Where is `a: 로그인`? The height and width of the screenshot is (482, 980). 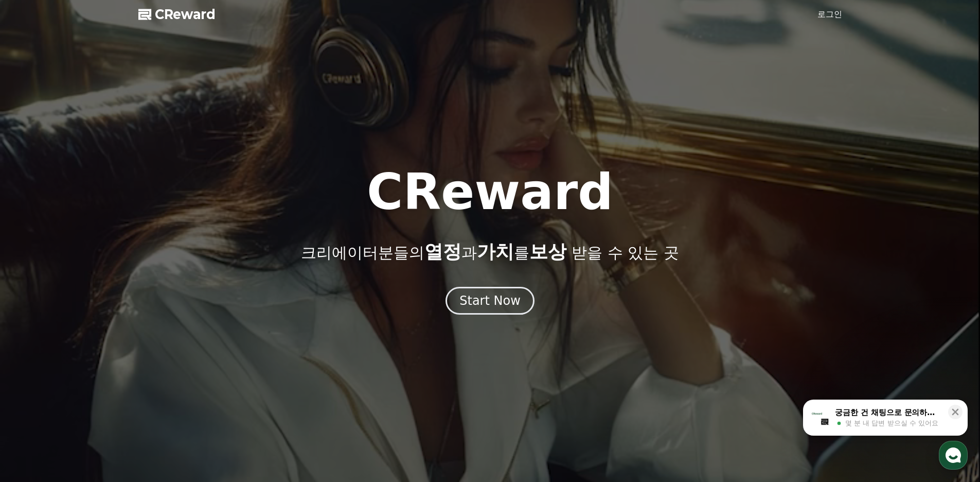 a: 로그인 is located at coordinates (830, 14).